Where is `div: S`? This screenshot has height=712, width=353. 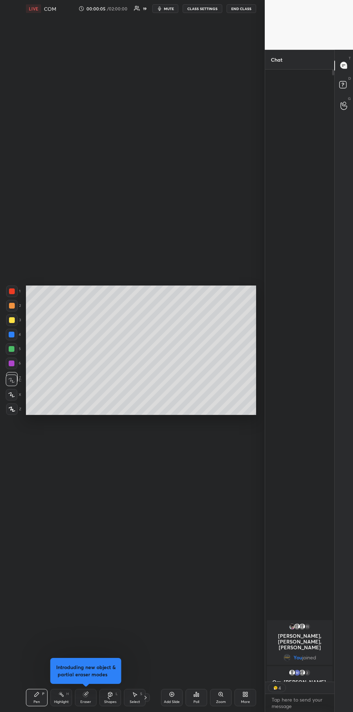
div: S is located at coordinates (141, 694).